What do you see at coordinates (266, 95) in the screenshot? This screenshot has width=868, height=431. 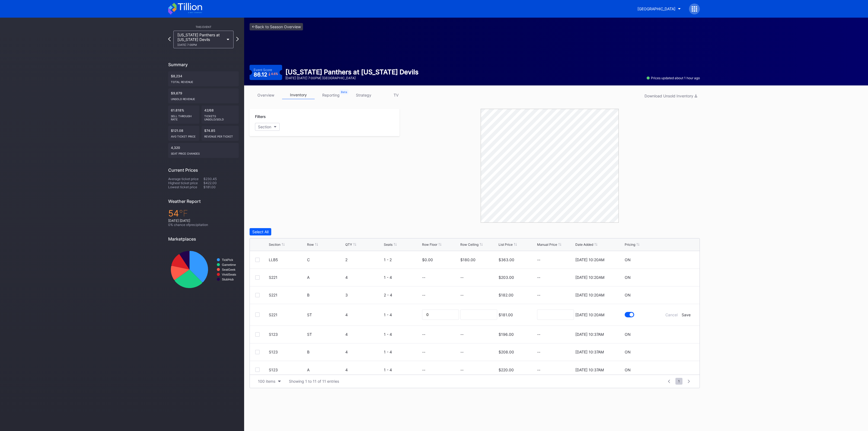 I see `a: overview` at bounding box center [266, 95].